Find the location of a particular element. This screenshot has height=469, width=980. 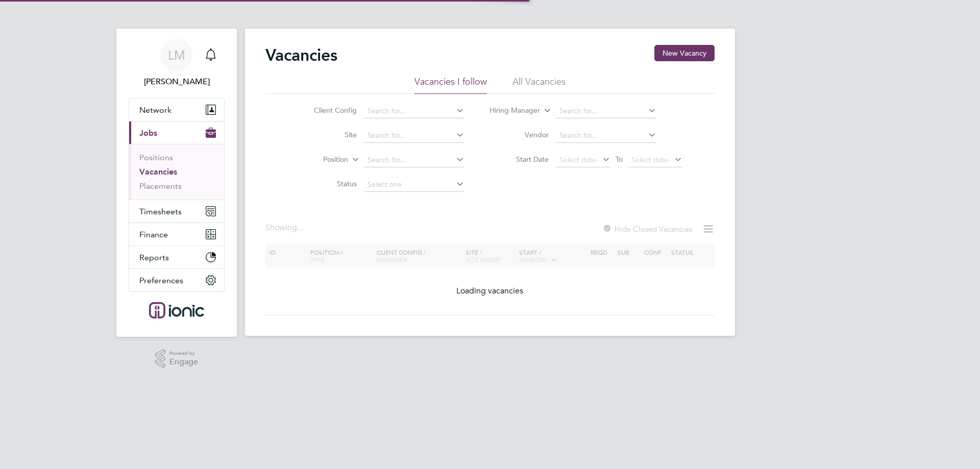

a: Go to home page is located at coordinates (176, 310).